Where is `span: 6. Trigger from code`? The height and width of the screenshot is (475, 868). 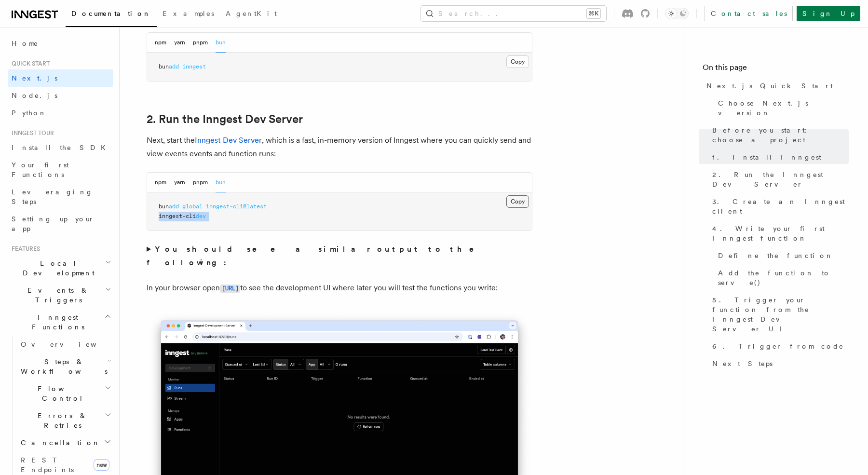 span: 6. Trigger from code is located at coordinates (778, 346).